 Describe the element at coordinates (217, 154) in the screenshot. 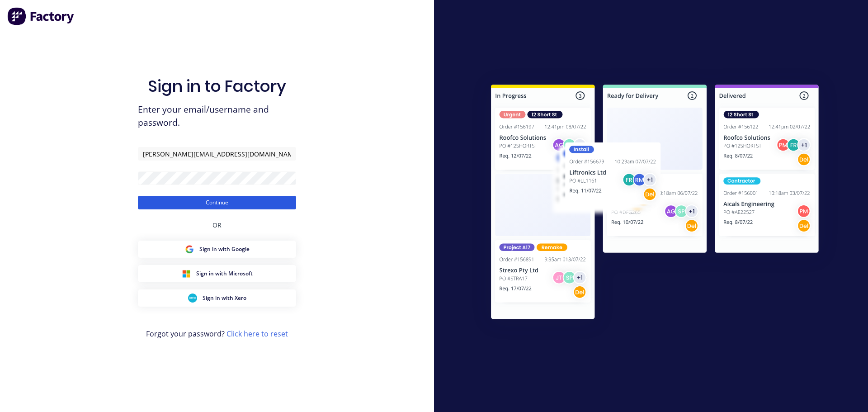

I see `input: Email/Username` at that location.